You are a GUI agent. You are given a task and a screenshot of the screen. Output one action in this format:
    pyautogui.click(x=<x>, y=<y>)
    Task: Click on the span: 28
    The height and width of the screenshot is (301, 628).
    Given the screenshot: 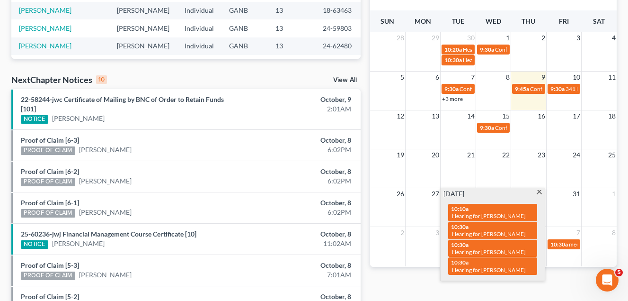 What is the action you would take?
    pyautogui.click(x=401, y=38)
    